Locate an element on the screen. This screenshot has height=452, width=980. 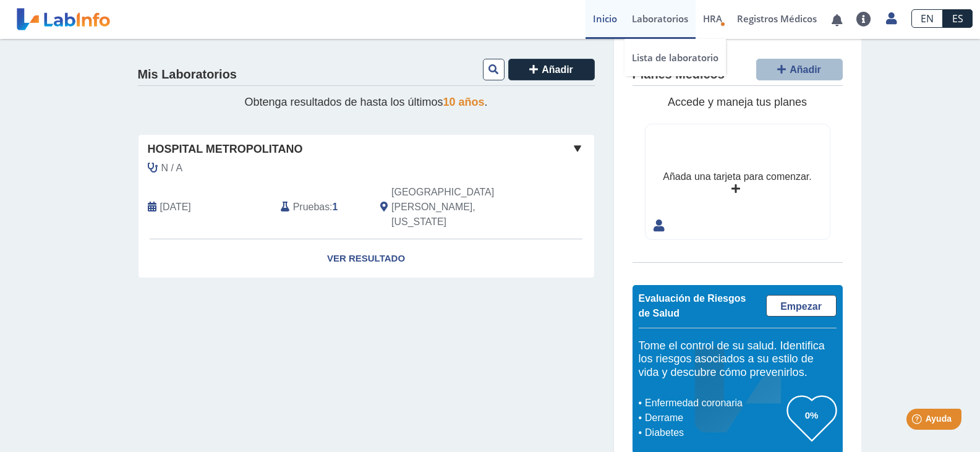
a: Lista de laboratorio is located at coordinates (675, 57).